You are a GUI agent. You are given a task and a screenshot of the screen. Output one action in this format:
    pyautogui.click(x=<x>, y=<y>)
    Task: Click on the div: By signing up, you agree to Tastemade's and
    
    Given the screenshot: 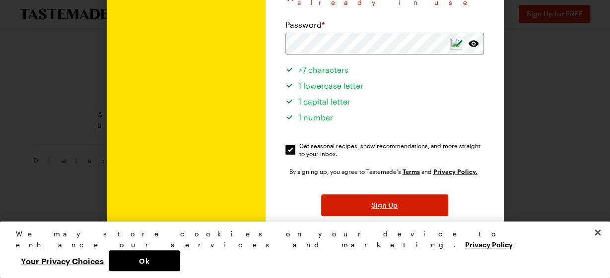 What is the action you would take?
    pyautogui.click(x=384, y=172)
    